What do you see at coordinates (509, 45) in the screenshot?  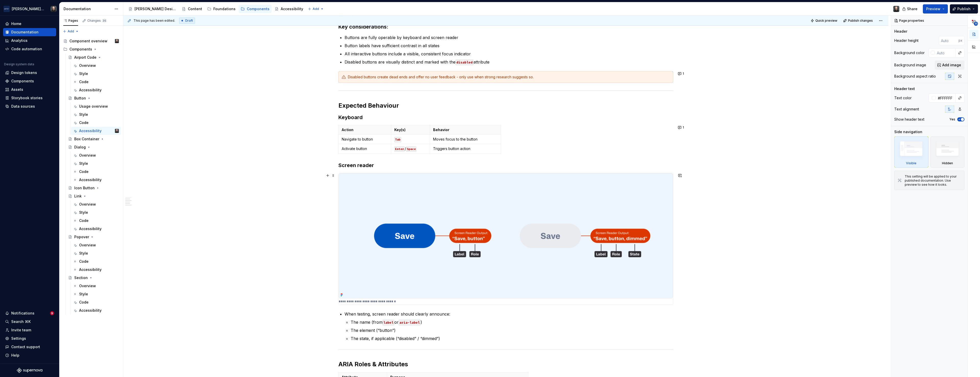 I see `p: Button labels have sufficient contrast in all states` at bounding box center [509, 45].